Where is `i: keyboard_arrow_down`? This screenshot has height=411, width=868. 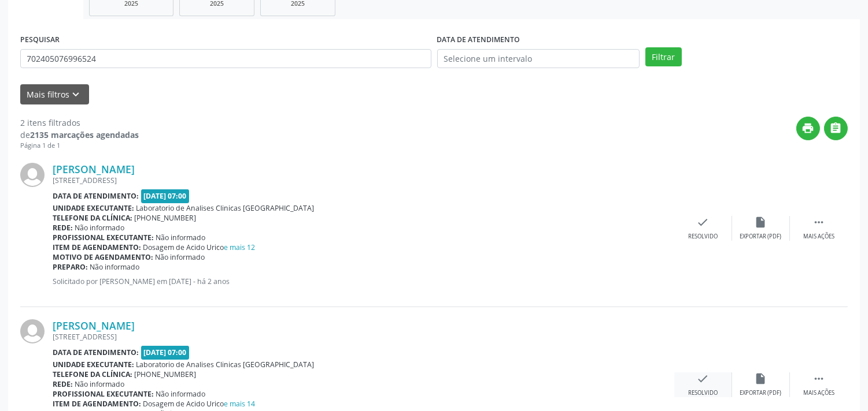
i: keyboard_arrow_down is located at coordinates (76, 95).